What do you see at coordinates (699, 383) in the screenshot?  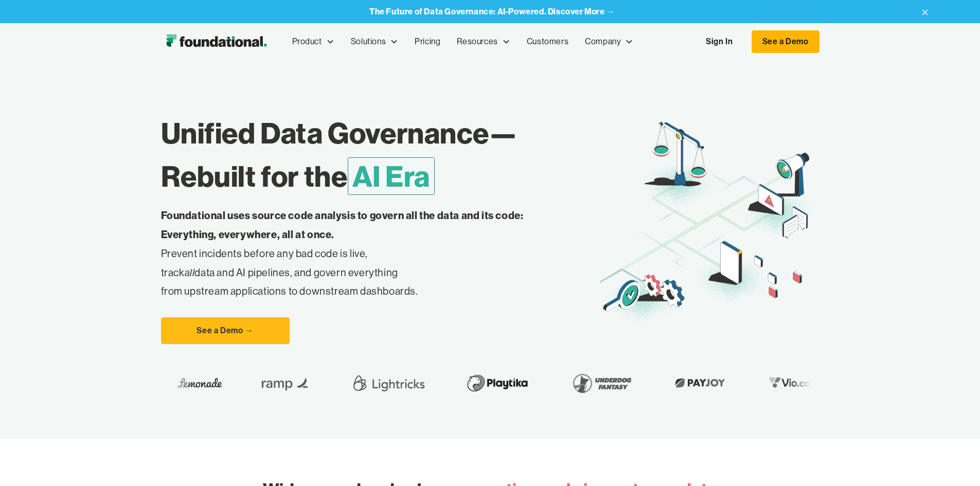 I see `img: Payjoy` at bounding box center [699, 383].